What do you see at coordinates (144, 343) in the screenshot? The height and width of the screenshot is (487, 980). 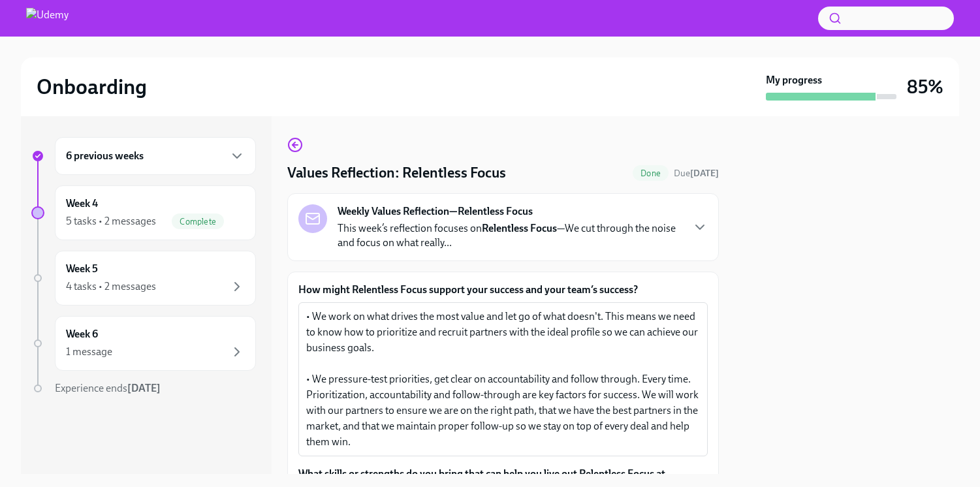 I see `a: Week 61 message` at bounding box center [144, 343].